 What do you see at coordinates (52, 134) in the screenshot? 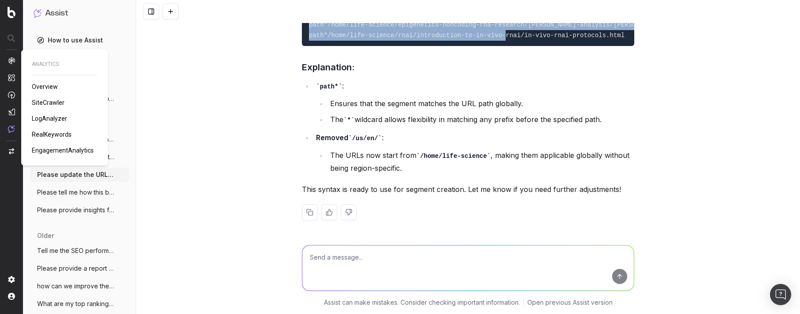
I see `span: RealKeywords` at bounding box center [52, 134].